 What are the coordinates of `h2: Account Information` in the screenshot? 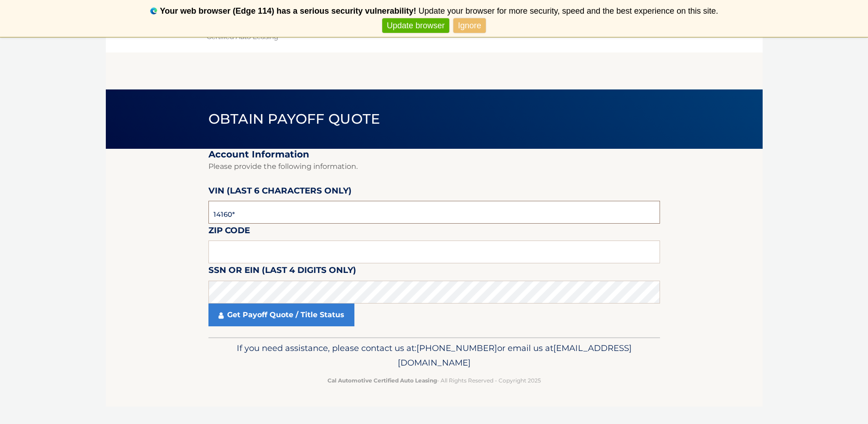 It's located at (434, 154).